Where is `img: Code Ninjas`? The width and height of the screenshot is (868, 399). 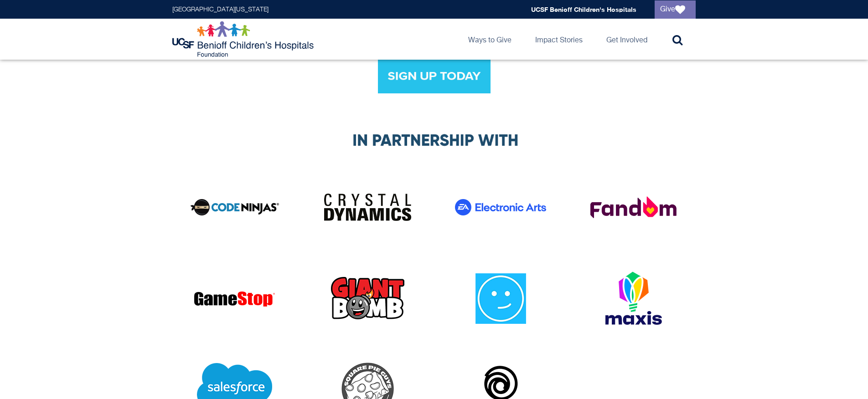 img: Code Ninjas is located at coordinates (235, 207).